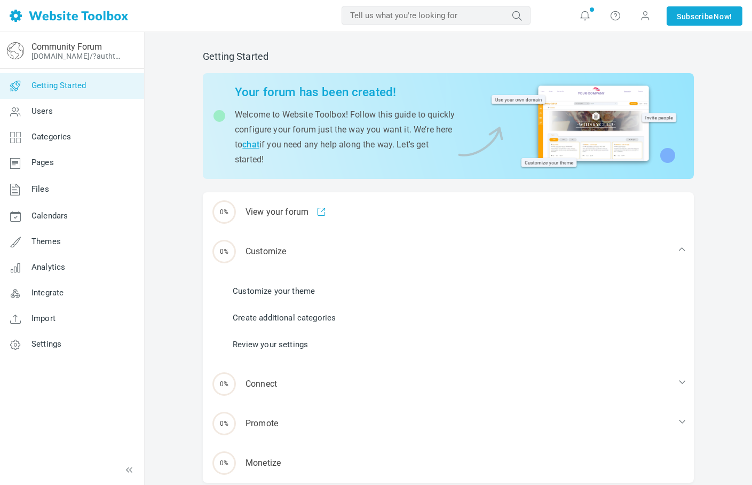 Image resolution: width=752 pixels, height=485 pixels. What do you see at coordinates (51, 137) in the screenshot?
I see `span: Categories` at bounding box center [51, 137].